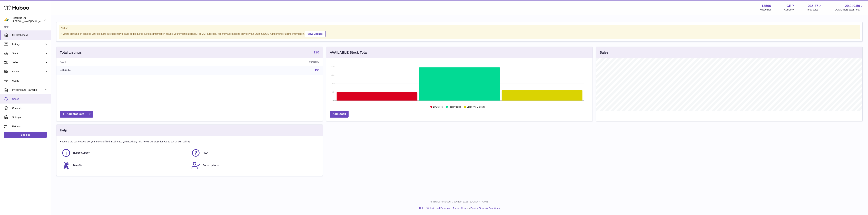 This screenshot has height=215, width=868. What do you see at coordinates (767, 6) in the screenshot?
I see `strong: 13566` at bounding box center [767, 6].